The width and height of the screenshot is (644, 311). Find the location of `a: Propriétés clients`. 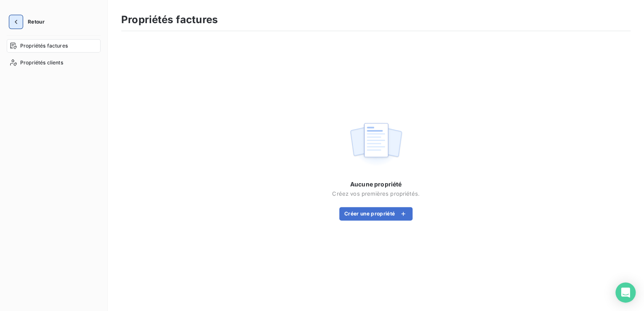

a: Propriétés clients is located at coordinates (53, 63).